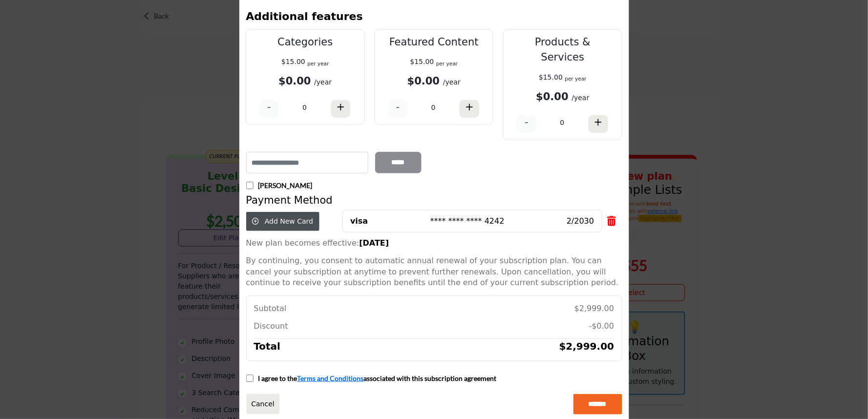 This screenshot has width=868, height=419. What do you see at coordinates (283, 221) in the screenshot?
I see `button: Add New Card` at bounding box center [283, 221].